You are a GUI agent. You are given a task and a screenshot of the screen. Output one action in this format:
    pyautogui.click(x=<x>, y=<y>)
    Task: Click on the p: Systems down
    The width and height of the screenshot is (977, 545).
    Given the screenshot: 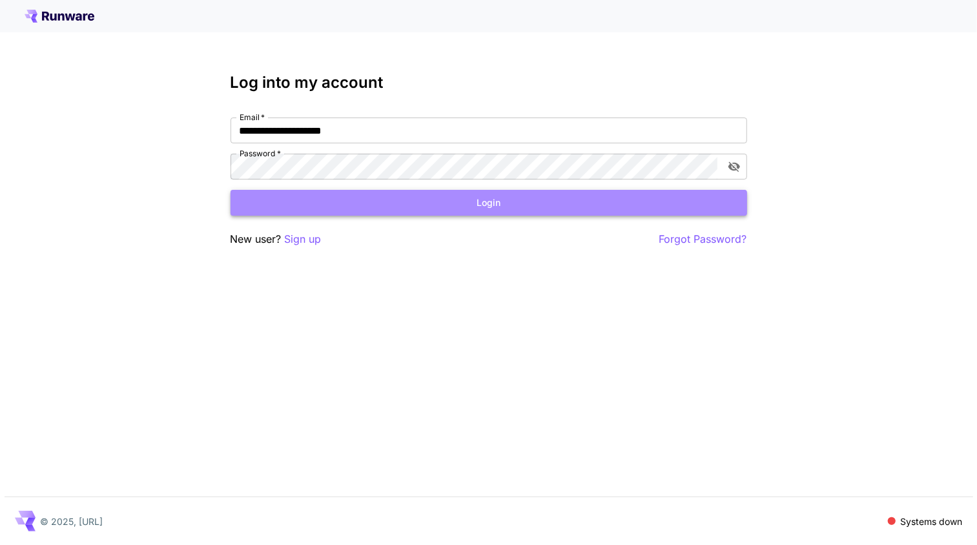 What is the action you would take?
    pyautogui.click(x=932, y=521)
    